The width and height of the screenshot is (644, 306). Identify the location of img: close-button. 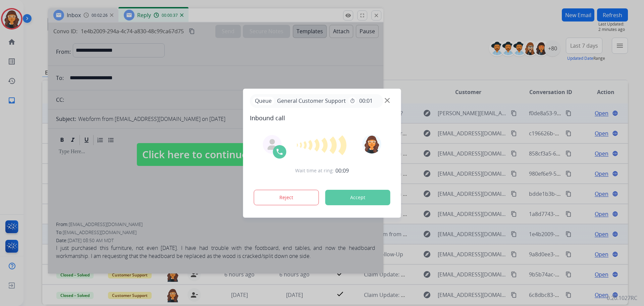
(387, 100).